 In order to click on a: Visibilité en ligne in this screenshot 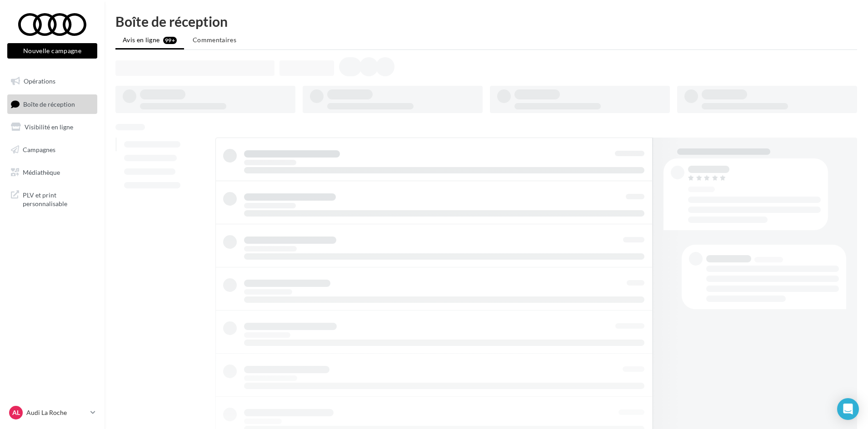, I will do `click(52, 127)`.